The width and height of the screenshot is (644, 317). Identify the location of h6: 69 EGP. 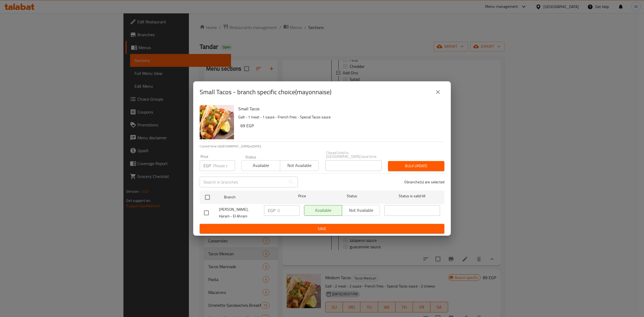
(340, 126).